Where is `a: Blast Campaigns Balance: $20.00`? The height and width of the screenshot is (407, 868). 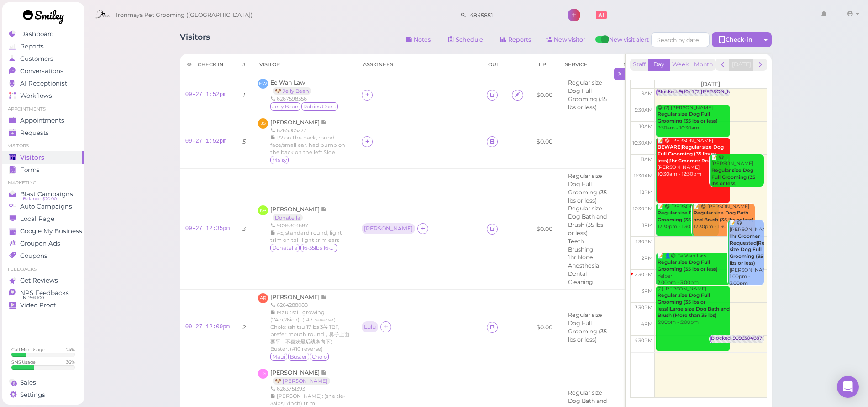
a: Blast Campaigns Balance: $20.00 is located at coordinates (43, 194).